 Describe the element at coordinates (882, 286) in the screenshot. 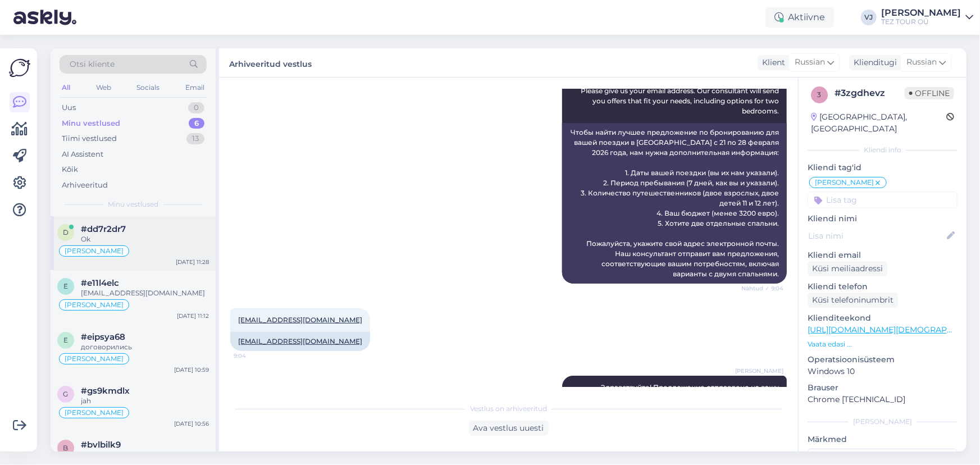

I see `p: Kliendi telefon` at that location.